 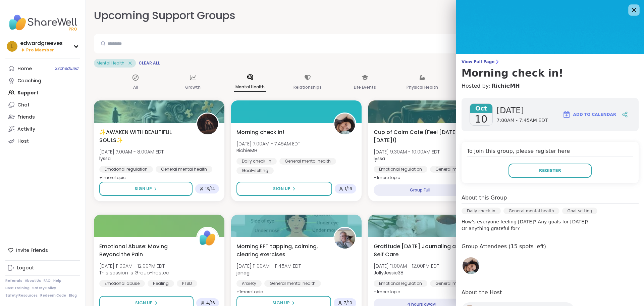 What do you see at coordinates (348, 189) in the screenshot?
I see `span: 1 / 16` at bounding box center [348, 189].